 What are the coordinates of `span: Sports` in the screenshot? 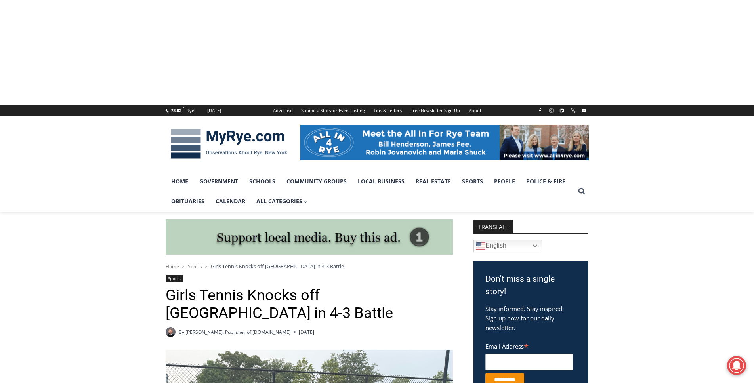 It's located at (195, 266).